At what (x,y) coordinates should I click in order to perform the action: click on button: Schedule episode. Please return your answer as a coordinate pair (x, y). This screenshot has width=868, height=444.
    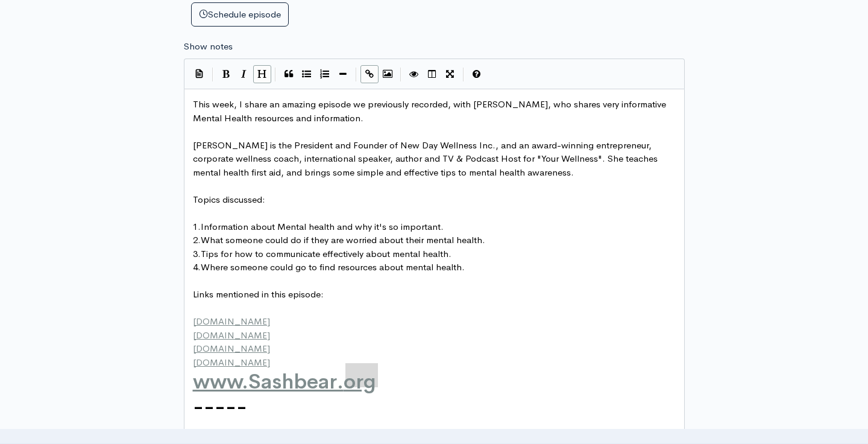
    Looking at the image, I should click on (240, 15).